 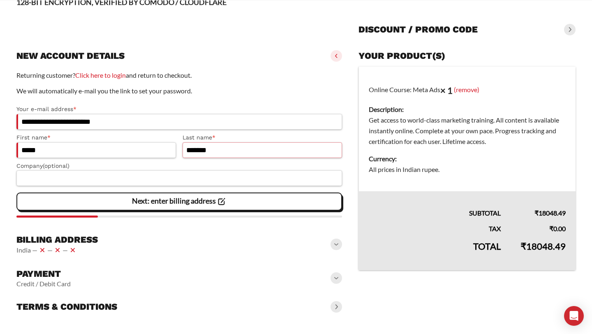 I want to click on dd: All prices in Indian rupee., so click(x=467, y=169).